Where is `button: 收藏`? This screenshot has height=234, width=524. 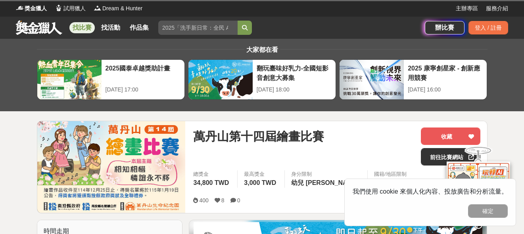 button: 收藏 is located at coordinates (451, 136).